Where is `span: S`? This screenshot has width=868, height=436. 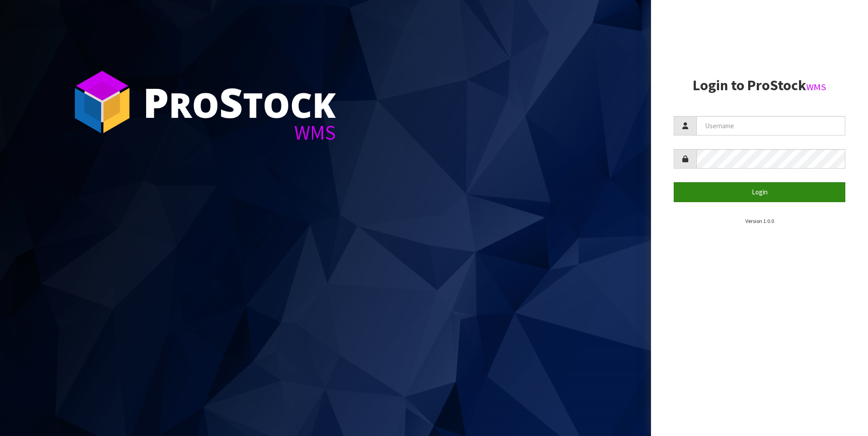
span: S is located at coordinates (231, 102).